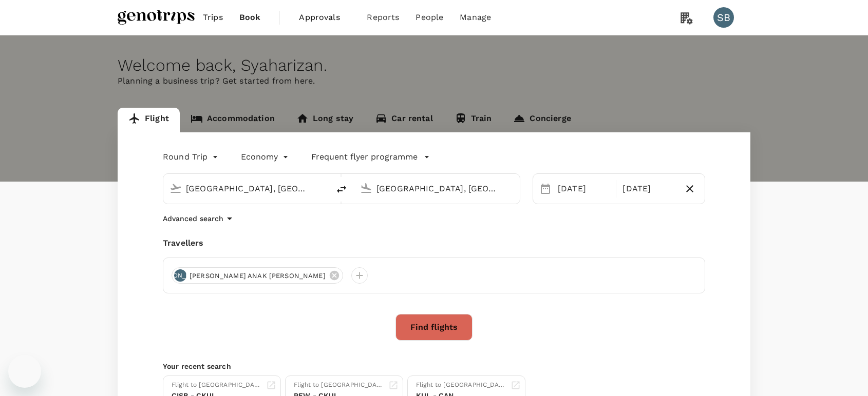 The image size is (868, 396). I want to click on p: Planning a business trip? Get started from here., so click(434, 81).